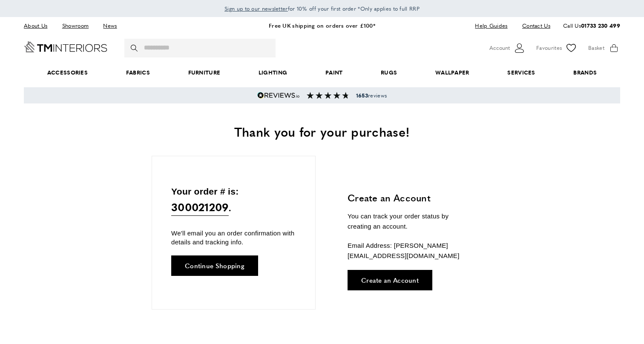  Describe the element at coordinates (491, 26) in the screenshot. I see `a: Help Guides` at that location.